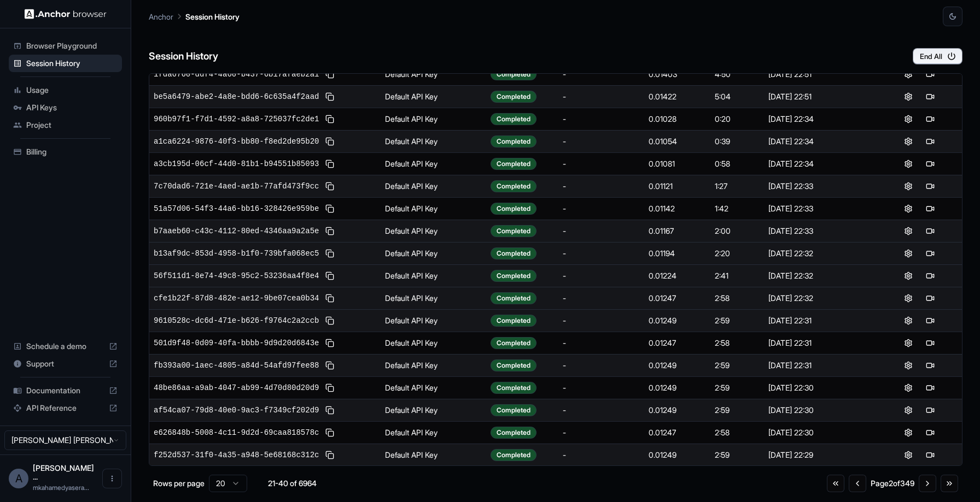 The image size is (980, 502). What do you see at coordinates (737, 343) in the screenshot?
I see `div: 2:58` at bounding box center [737, 343].